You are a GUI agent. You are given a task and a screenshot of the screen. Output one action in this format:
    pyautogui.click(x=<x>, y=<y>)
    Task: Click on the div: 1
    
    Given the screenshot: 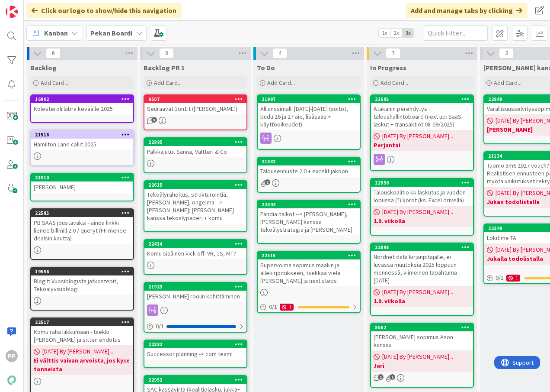 What is the action you would take?
    pyautogui.click(x=513, y=278)
    